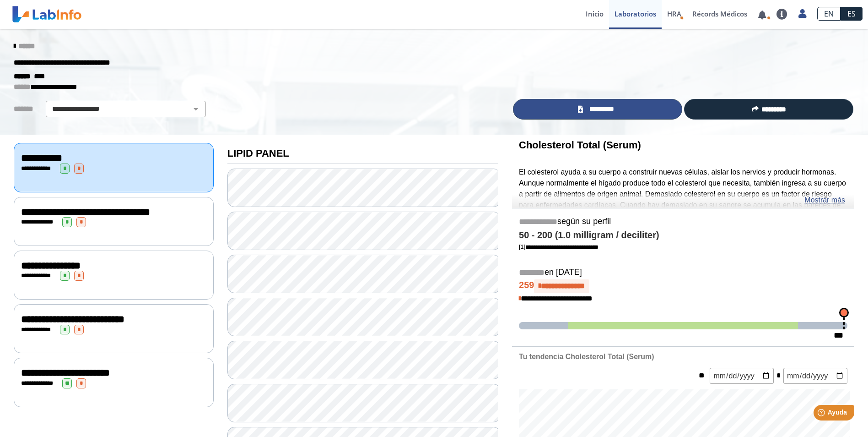 This screenshot has width=868, height=437. I want to click on b: LIPID PANEL, so click(258, 153).